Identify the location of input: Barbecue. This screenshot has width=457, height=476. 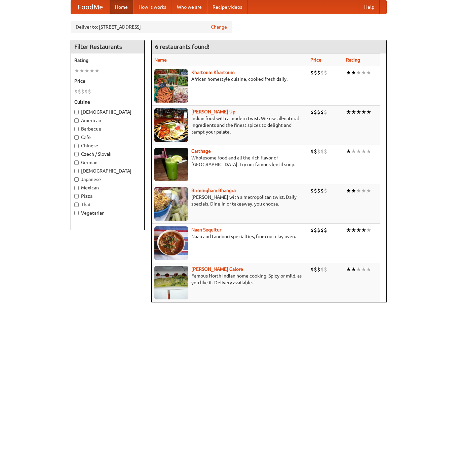
(76, 129).